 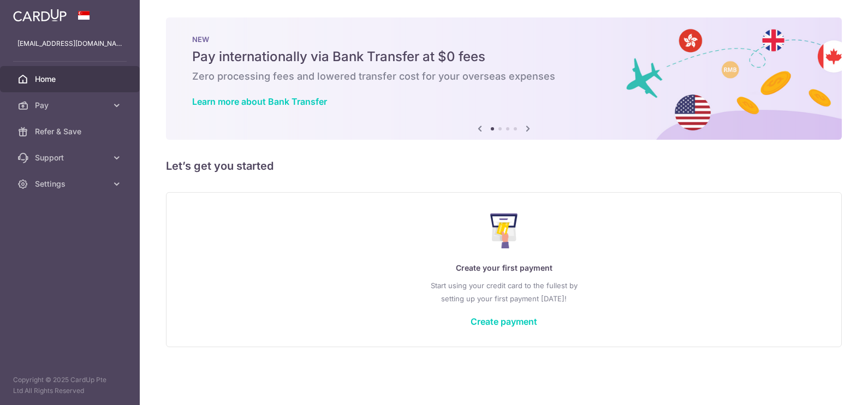 What do you see at coordinates (259, 102) in the screenshot?
I see `a: Learn more about Bank Transfer` at bounding box center [259, 102].